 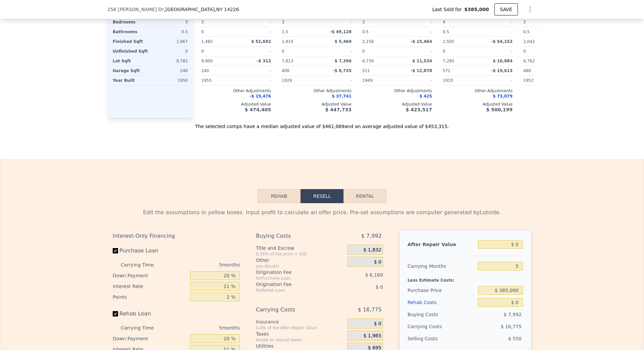 I want to click on span: 7,285, so click(x=448, y=61).